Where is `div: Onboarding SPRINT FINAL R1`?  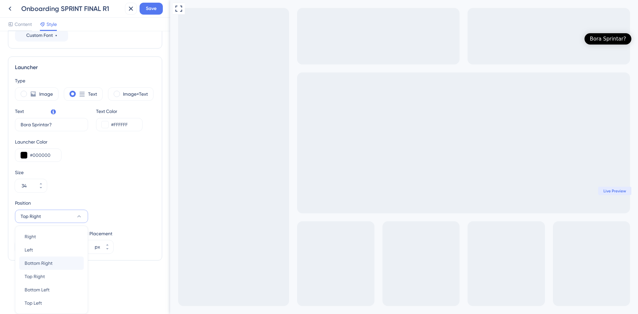
div: Onboarding SPRINT FINAL R1 is located at coordinates (72, 9).